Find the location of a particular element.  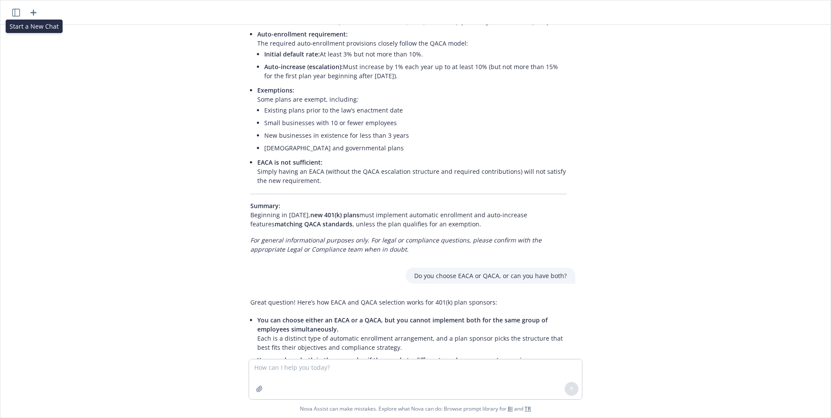

a: BI is located at coordinates (510, 408).